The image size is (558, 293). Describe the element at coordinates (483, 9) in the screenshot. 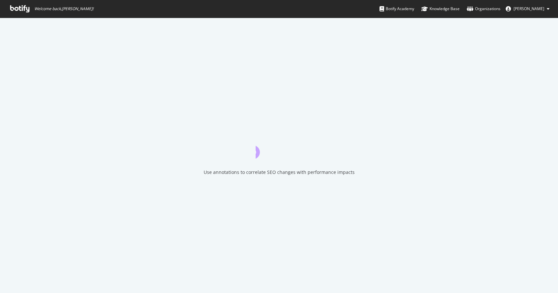

I see `div: Organizations` at that location.